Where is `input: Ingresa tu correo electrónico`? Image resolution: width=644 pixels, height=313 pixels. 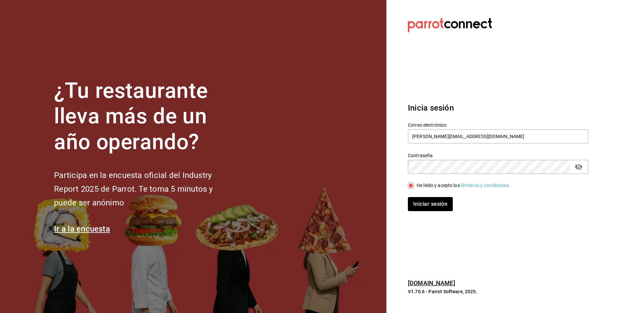 input: Ingresa tu correo electrónico is located at coordinates (498, 136).